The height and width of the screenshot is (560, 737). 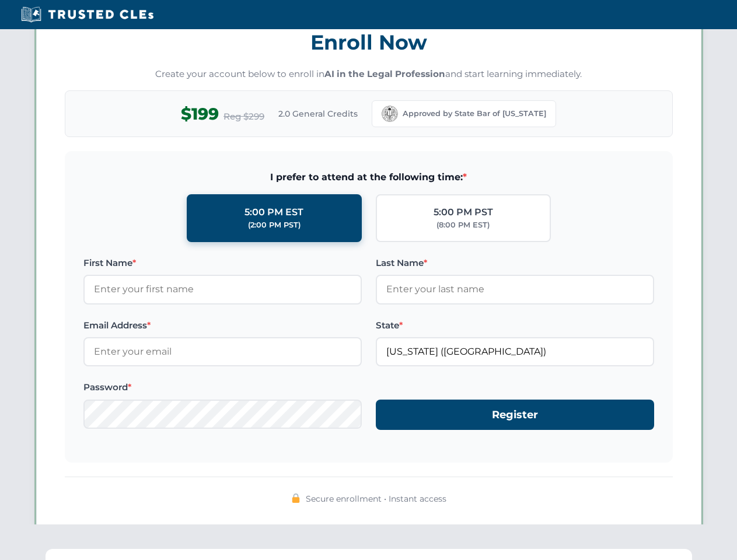 What do you see at coordinates (462, 225) in the screenshot?
I see `div: (8:00 PM EST)` at bounding box center [462, 225].